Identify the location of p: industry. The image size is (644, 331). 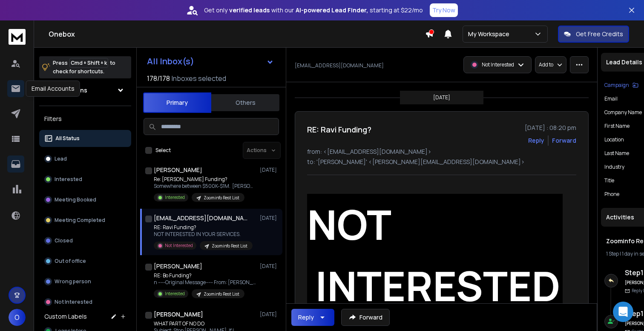
(614, 167).